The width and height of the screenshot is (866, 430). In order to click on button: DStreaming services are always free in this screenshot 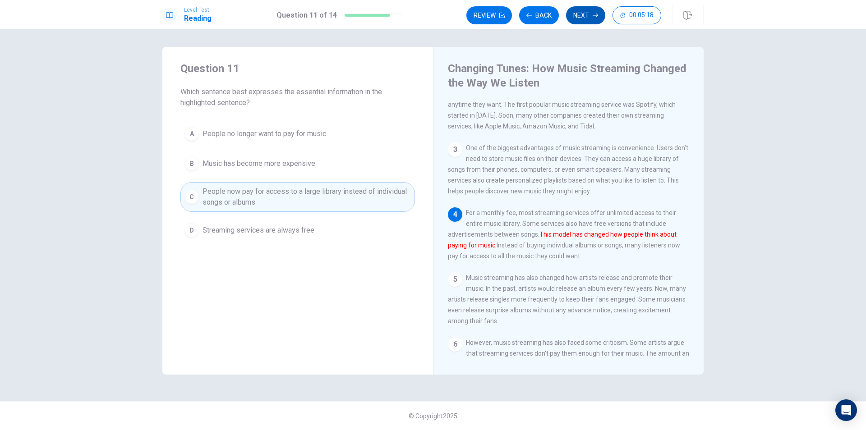, I will do `click(298, 231)`.